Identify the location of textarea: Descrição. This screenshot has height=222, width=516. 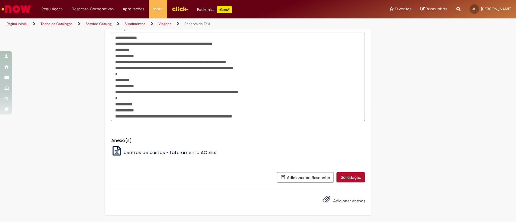
(238, 77).